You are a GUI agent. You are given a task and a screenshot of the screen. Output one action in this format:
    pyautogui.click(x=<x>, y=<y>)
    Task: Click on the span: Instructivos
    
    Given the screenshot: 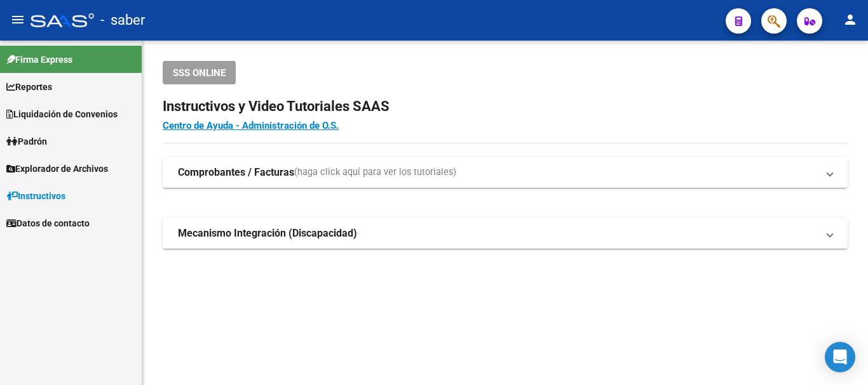 What is the action you would take?
    pyautogui.click(x=35, y=196)
    